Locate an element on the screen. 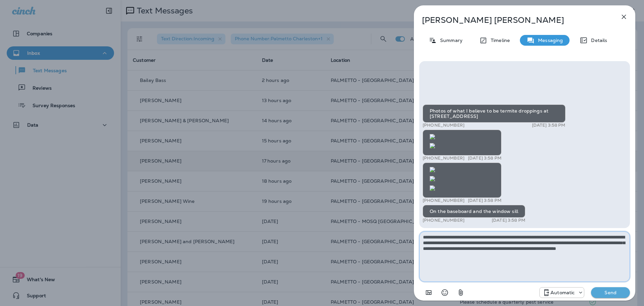 This screenshot has height=306, width=644. p: Send is located at coordinates (610, 292).